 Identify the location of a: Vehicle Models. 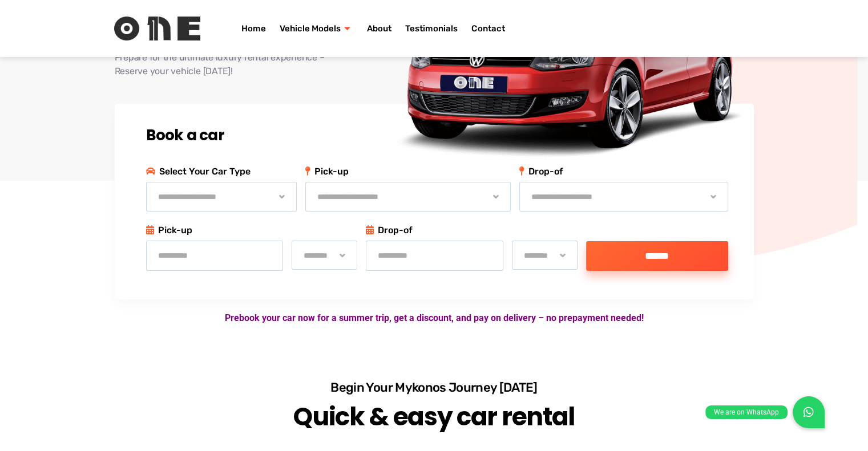
(316, 29).